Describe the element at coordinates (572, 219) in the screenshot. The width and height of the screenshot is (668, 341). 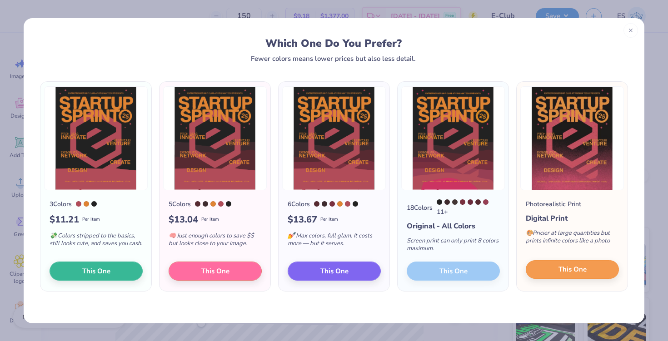
I see `div: Digital Print` at that location.